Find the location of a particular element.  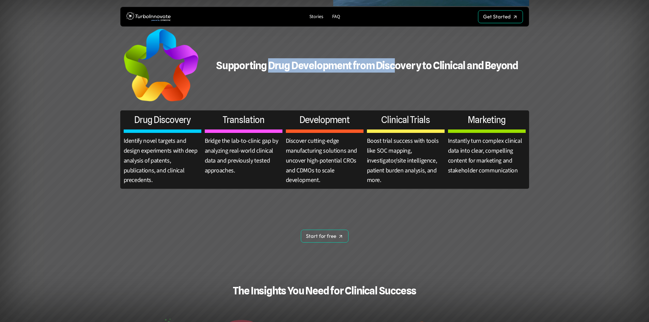

a: TurboInnovate Logo is located at coordinates (149, 17).